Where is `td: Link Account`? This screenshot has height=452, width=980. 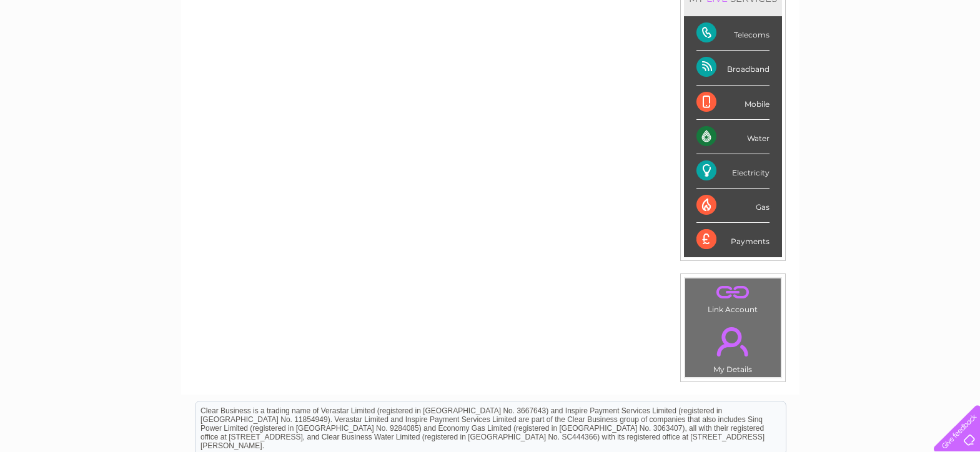
td: Link Account is located at coordinates (732, 297).